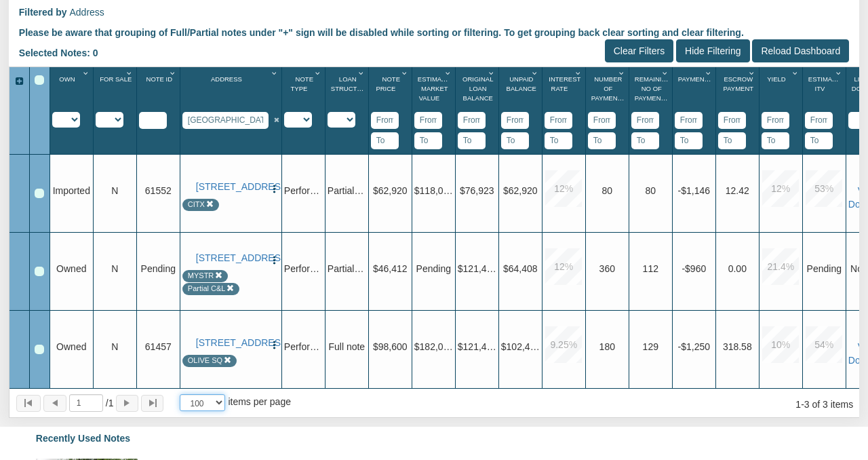 The width and height of the screenshot is (868, 460). Describe the element at coordinates (159, 92) in the screenshot. I see `div: Note Id Sort None` at that location.